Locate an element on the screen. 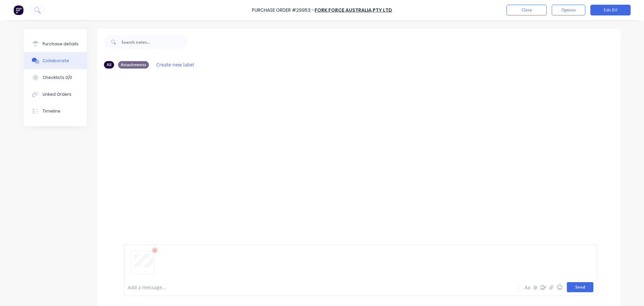 The height and width of the screenshot is (306, 644). button: Create new label is located at coordinates (175, 64).